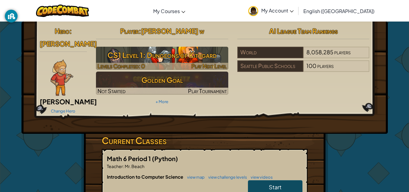 Image resolution: width=409 pixels, height=192 pixels. Describe the element at coordinates (165, 158) in the screenshot. I see `span: (Python)` at that location.